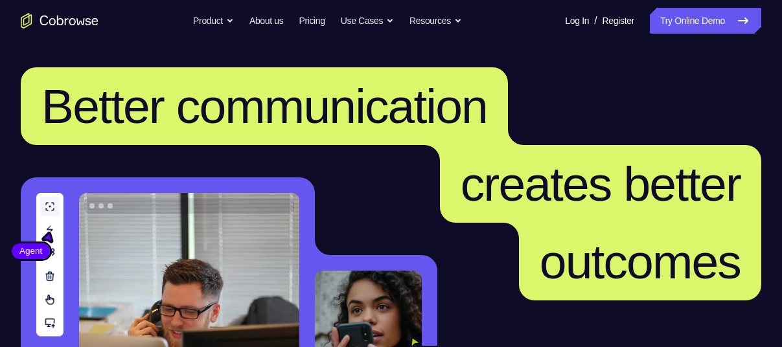  What do you see at coordinates (435, 21) in the screenshot?
I see `button: Resources` at bounding box center [435, 21].